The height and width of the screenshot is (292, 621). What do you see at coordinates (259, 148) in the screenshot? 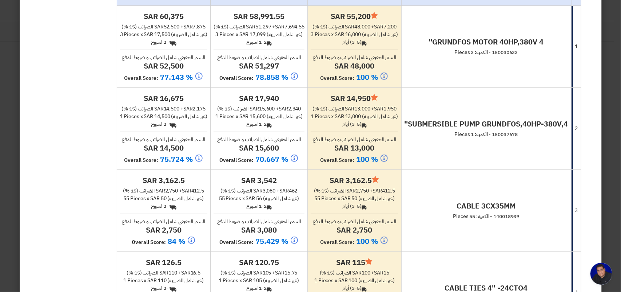
I see `h4: sar 15,600` at bounding box center [259, 148].